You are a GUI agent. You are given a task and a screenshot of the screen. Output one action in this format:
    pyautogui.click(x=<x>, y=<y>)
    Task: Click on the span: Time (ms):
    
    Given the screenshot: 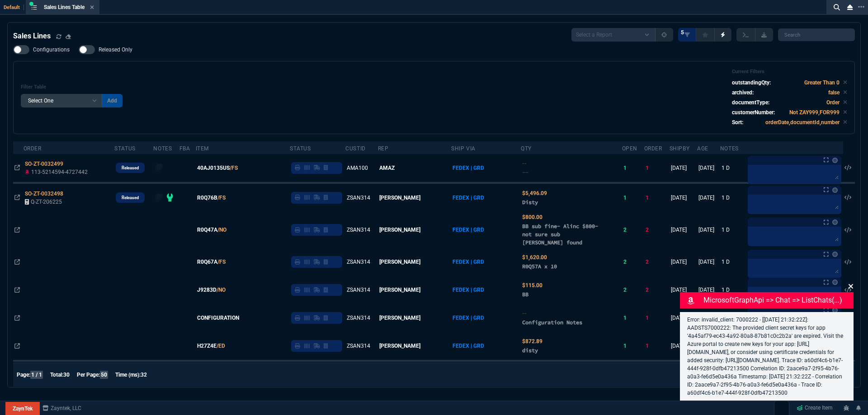 What is the action you would take?
    pyautogui.click(x=128, y=375)
    